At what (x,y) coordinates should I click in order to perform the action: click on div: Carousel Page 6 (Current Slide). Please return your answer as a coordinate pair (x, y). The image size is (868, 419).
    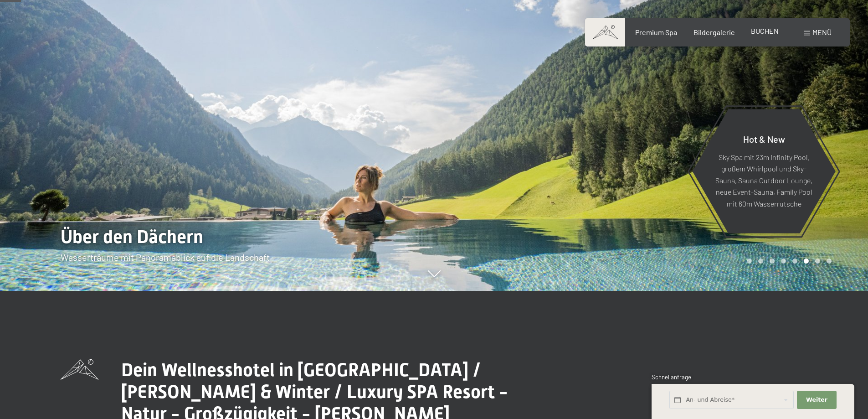
    Looking at the image, I should click on (806, 261).